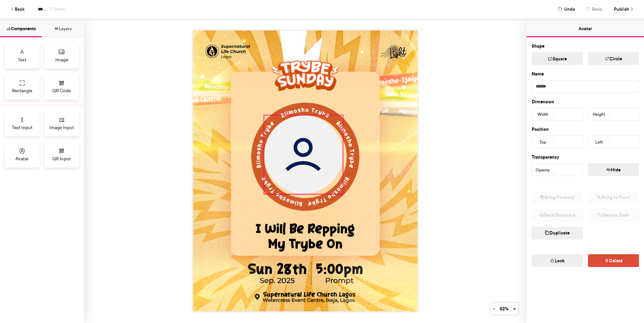 This screenshot has width=644, height=323. Describe the element at coordinates (599, 114) in the screenshot. I see `div: Height` at that location.